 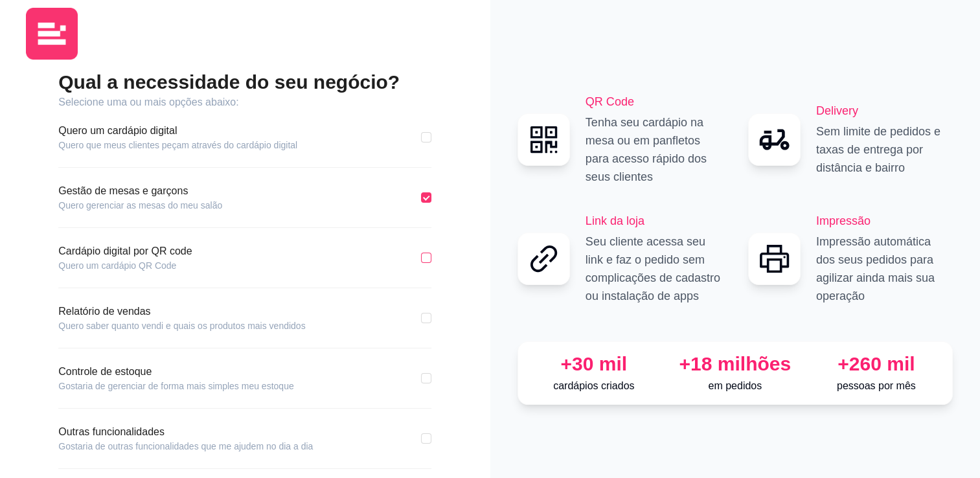 What do you see at coordinates (181, 311) in the screenshot?
I see `article: Relatório de vendas` at bounding box center [181, 311].